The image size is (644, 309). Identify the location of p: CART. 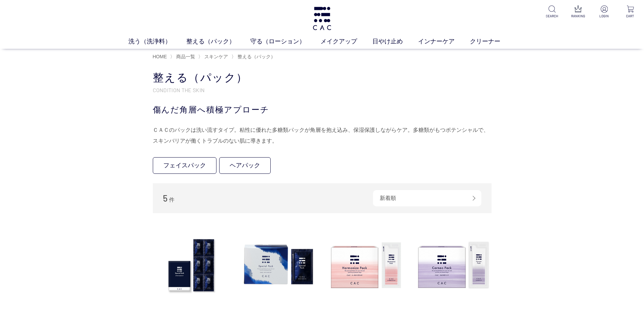
(630, 16).